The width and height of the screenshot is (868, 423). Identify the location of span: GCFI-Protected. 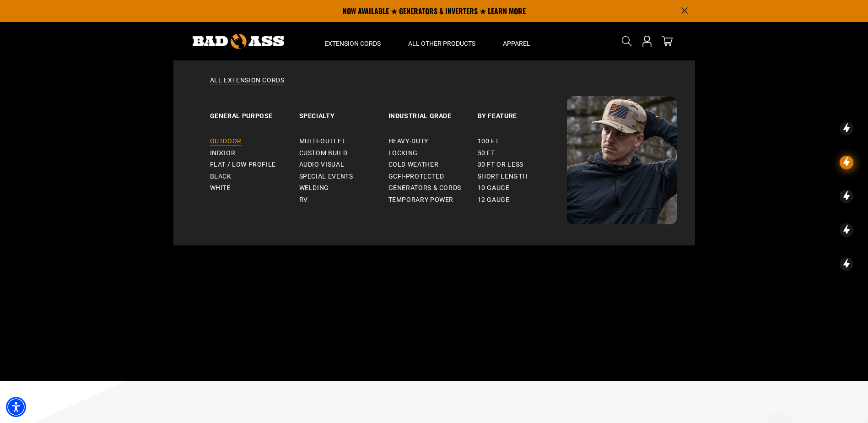
(416, 177).